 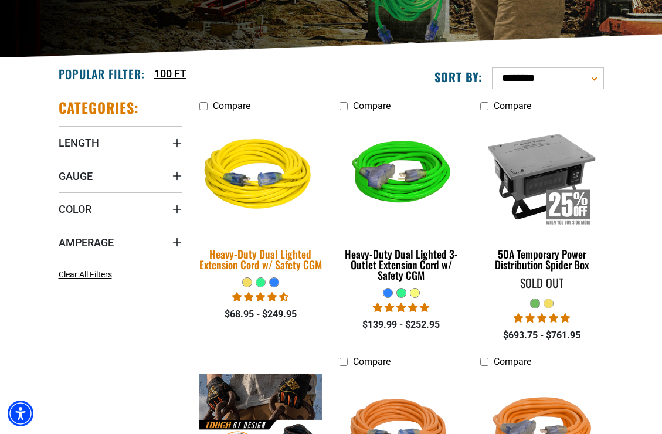 I want to click on summary: Length, so click(x=120, y=142).